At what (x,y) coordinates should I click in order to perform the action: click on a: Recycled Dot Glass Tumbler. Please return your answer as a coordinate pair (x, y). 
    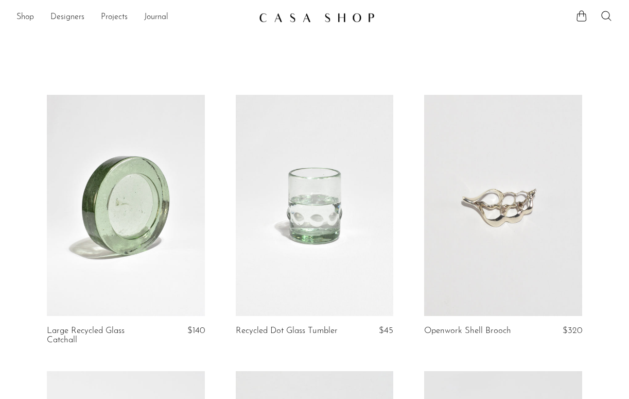
    Looking at the image, I should click on (287, 331).